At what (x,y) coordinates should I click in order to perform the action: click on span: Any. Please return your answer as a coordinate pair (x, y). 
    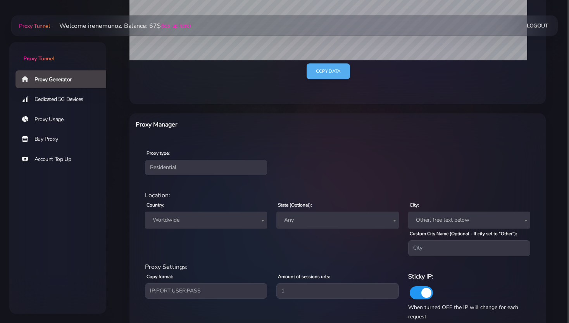
    Looking at the image, I should click on (337, 220).